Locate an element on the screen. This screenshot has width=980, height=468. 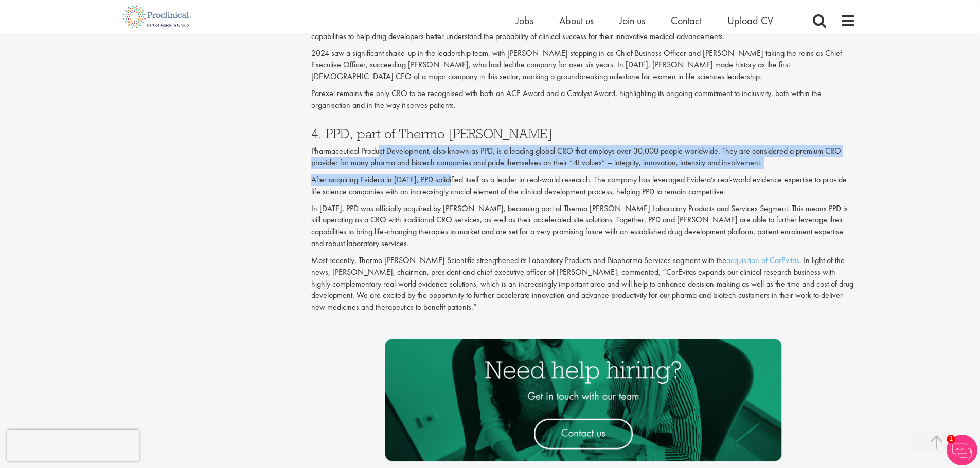
a: Contact is located at coordinates (686, 21).